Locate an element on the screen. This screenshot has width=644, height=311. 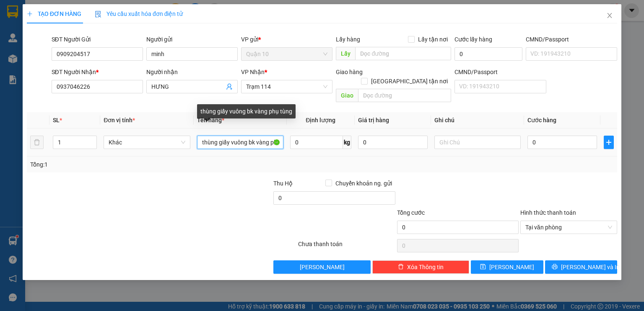
span: Lấy tận nơi is located at coordinates (433, 40).